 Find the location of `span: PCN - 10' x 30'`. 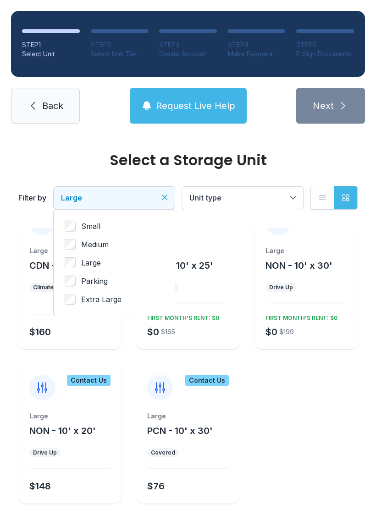

span: PCN - 10' x 30' is located at coordinates (180, 431).